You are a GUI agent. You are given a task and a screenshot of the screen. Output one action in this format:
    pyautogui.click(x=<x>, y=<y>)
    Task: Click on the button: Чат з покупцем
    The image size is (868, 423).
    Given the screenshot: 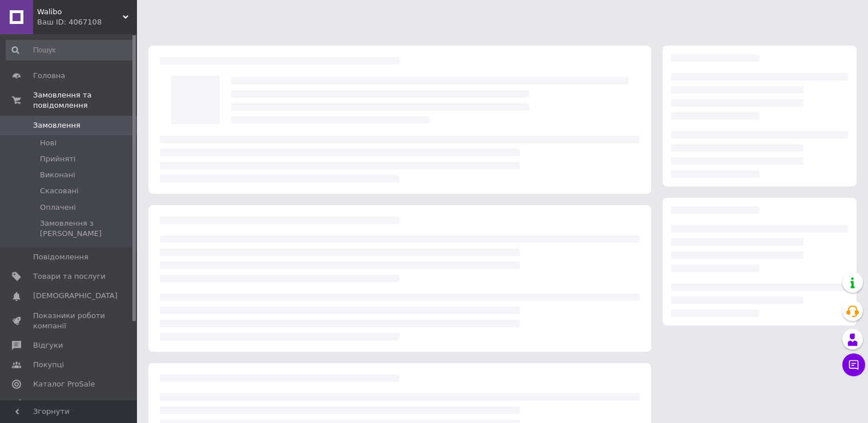 What is the action you would take?
    pyautogui.click(x=854, y=365)
    